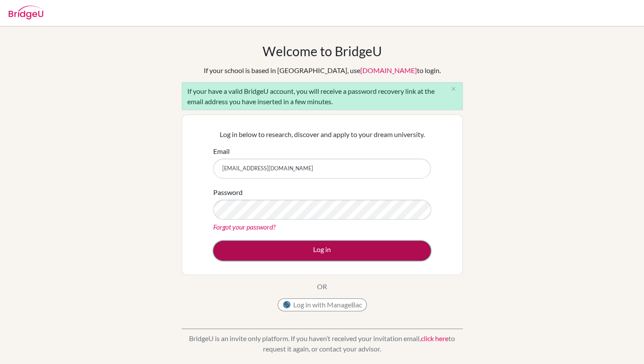 This screenshot has height=364, width=644. Describe the element at coordinates (322, 344) in the screenshot. I see `p: BridgeU is an invite only platform. If you haven’t received your invitation email, to request it ...` at that location.